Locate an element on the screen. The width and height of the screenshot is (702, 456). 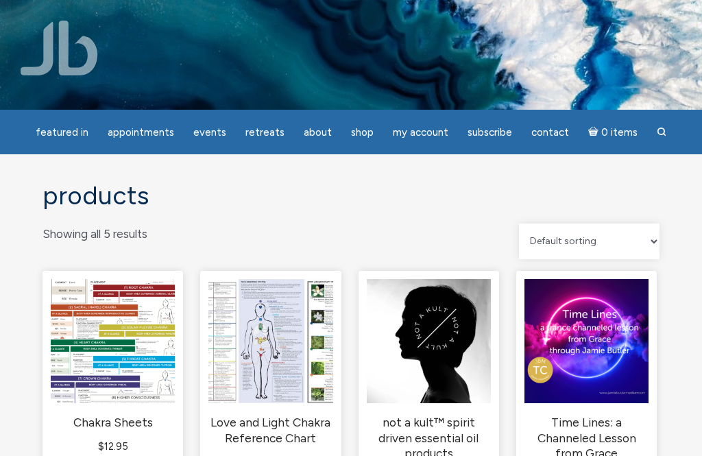
span: About is located at coordinates (318, 132).